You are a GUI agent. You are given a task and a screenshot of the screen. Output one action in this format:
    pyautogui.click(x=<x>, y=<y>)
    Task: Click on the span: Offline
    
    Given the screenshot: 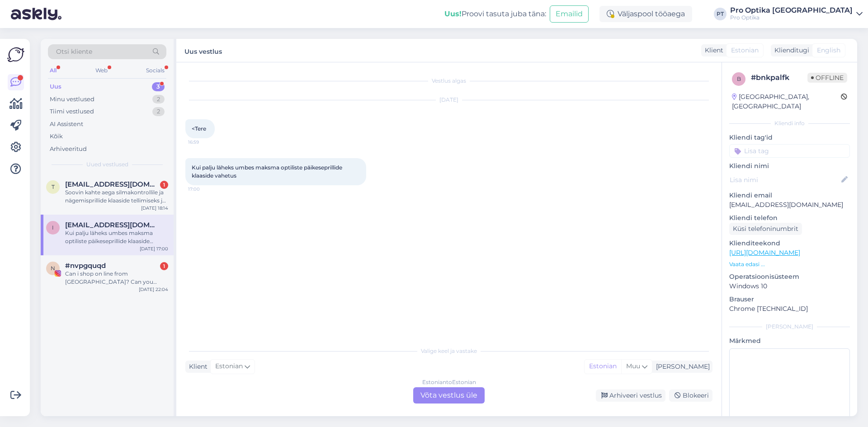 What is the action you would take?
    pyautogui.click(x=827, y=78)
    